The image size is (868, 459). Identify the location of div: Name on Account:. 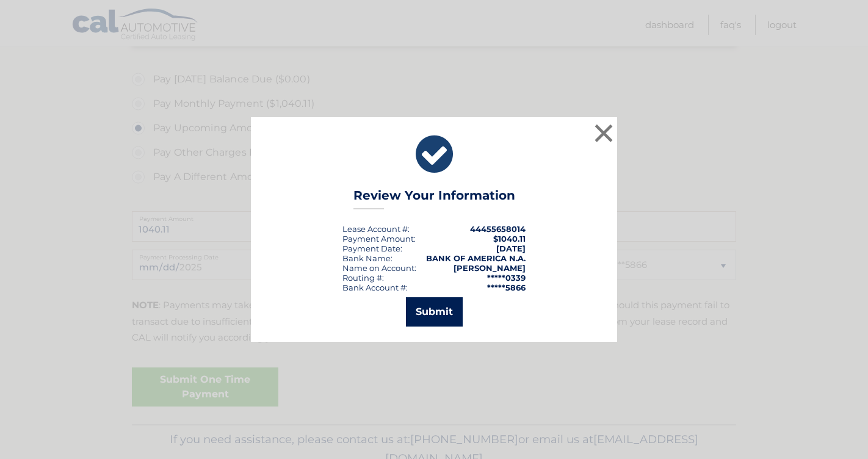
(379, 268).